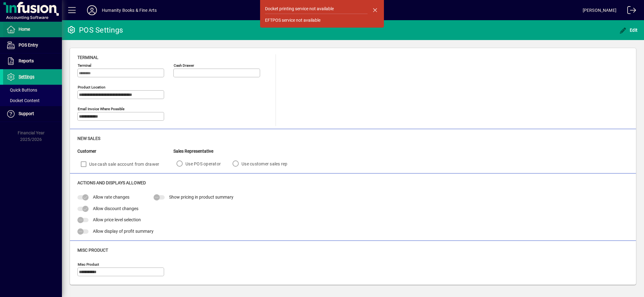 This screenshot has height=297, width=644. I want to click on mat-label: Misc Product, so click(88, 264).